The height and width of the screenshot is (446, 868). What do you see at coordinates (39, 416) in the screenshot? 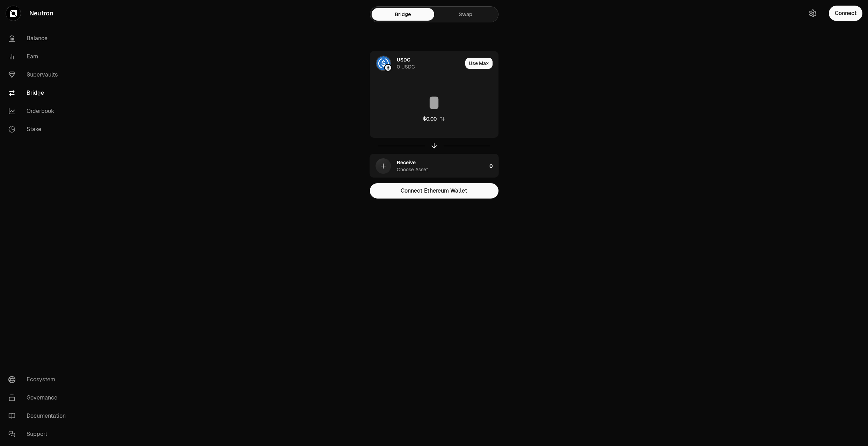
I see `a: Documentation` at bounding box center [39, 416].